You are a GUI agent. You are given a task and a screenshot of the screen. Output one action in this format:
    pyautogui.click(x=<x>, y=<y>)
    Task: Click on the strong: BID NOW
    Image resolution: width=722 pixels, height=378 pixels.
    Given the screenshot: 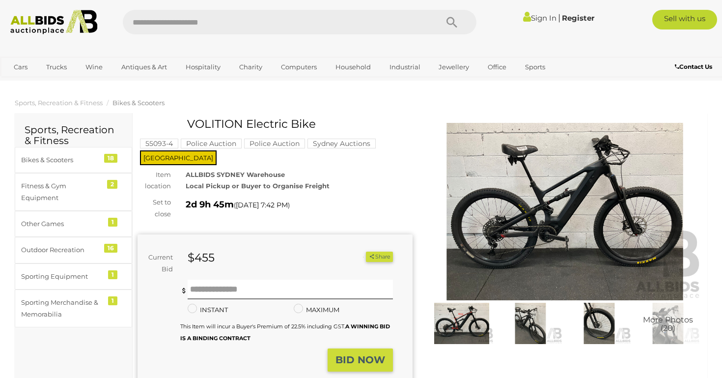 What is the action you would take?
    pyautogui.click(x=360, y=359)
    